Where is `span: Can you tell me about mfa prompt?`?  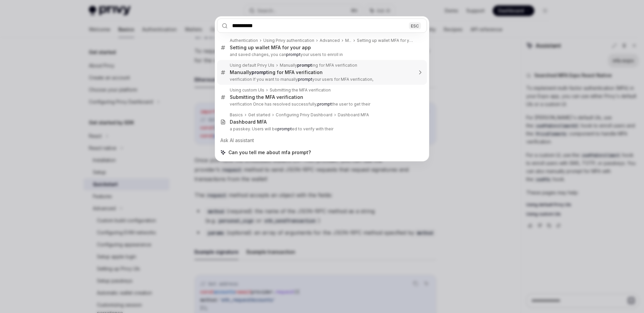 span: Can you tell me about mfa prompt? is located at coordinates (270, 153).